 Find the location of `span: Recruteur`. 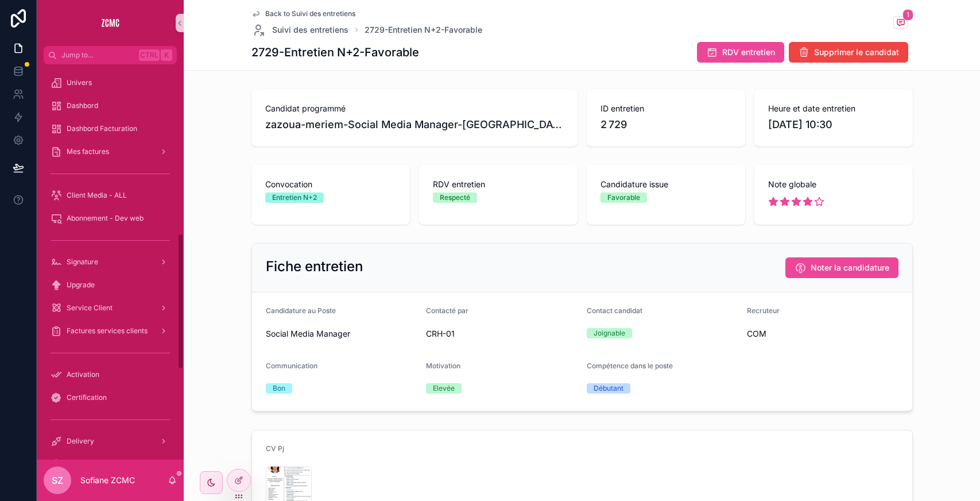

span: Recruteur is located at coordinates (763, 310).